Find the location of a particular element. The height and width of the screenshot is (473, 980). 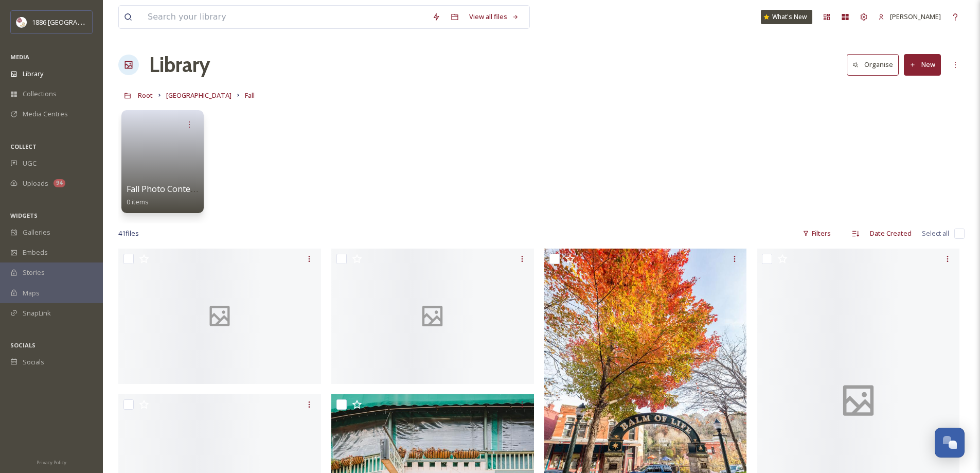

button: Open Chat is located at coordinates (950, 443).